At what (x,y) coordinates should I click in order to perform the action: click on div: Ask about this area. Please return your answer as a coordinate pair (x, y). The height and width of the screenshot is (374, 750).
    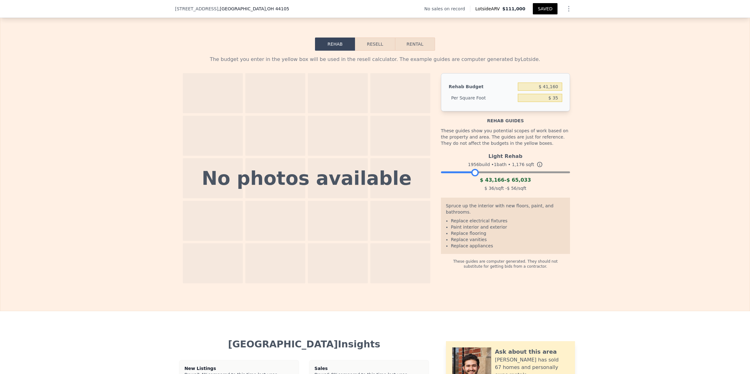
    Looking at the image, I should click on (526, 352).